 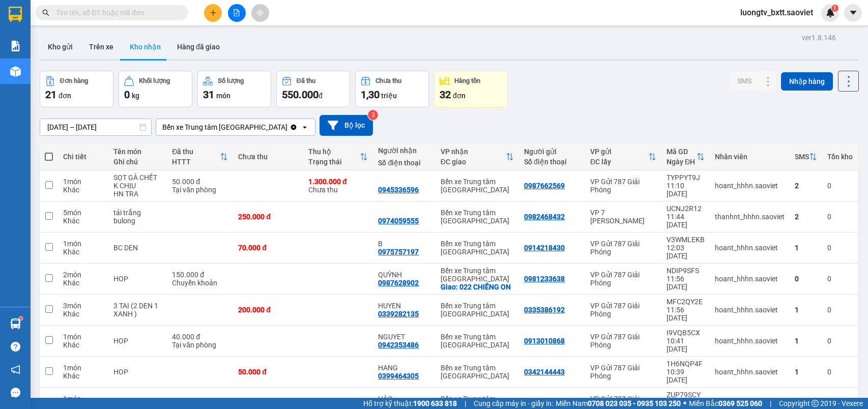 I want to click on div: Chưa thu, so click(x=339, y=186).